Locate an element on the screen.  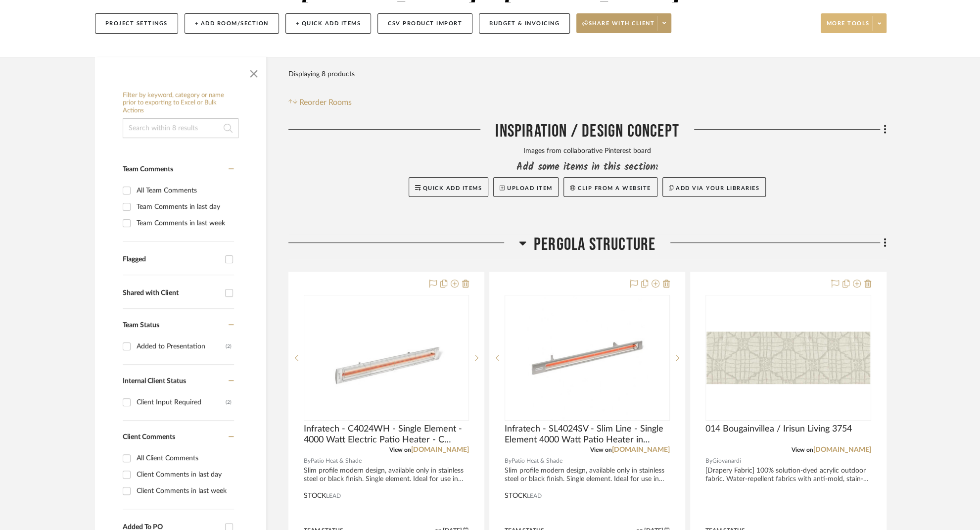
div: All Client Comments is located at coordinates (184, 458).